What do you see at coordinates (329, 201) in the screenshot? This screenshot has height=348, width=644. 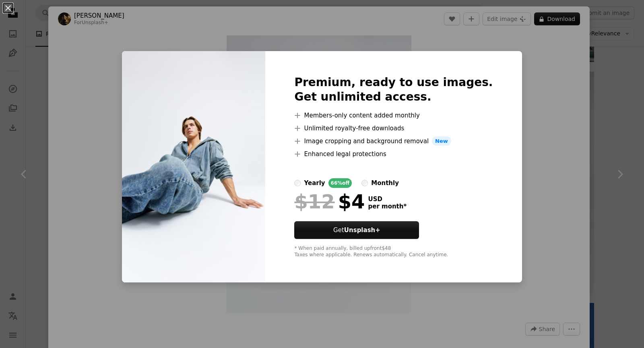 I see `div: $4` at bounding box center [329, 201].